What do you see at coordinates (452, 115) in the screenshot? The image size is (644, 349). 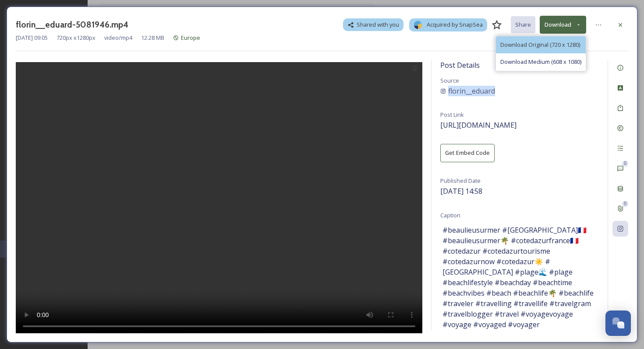 I see `span: Post Link` at bounding box center [452, 115].